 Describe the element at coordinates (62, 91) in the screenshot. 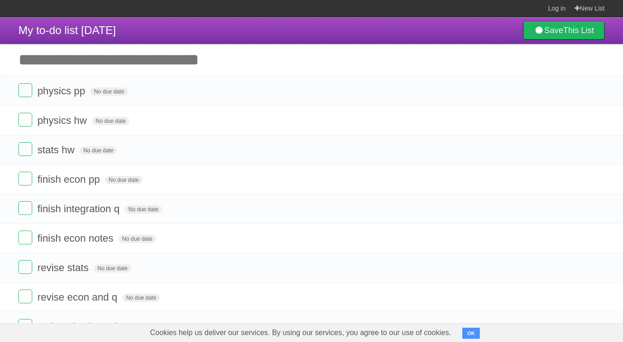

I see `span: physics pp` at that location.